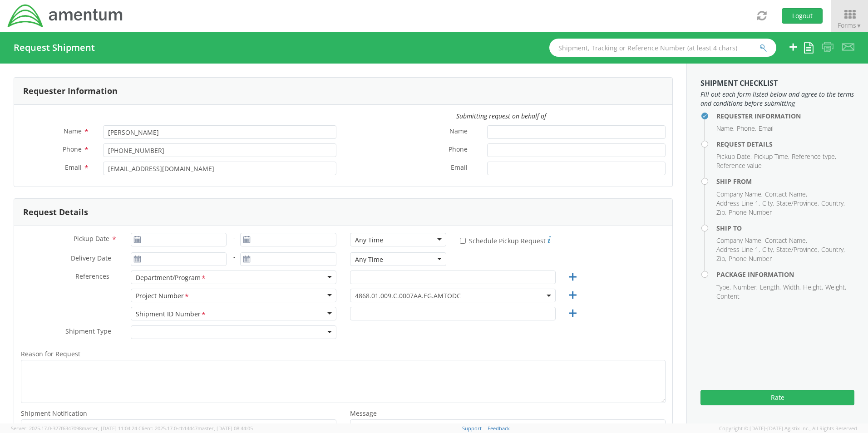  Describe the element at coordinates (171, 278) in the screenshot. I see `div: Department/Program` at that location.